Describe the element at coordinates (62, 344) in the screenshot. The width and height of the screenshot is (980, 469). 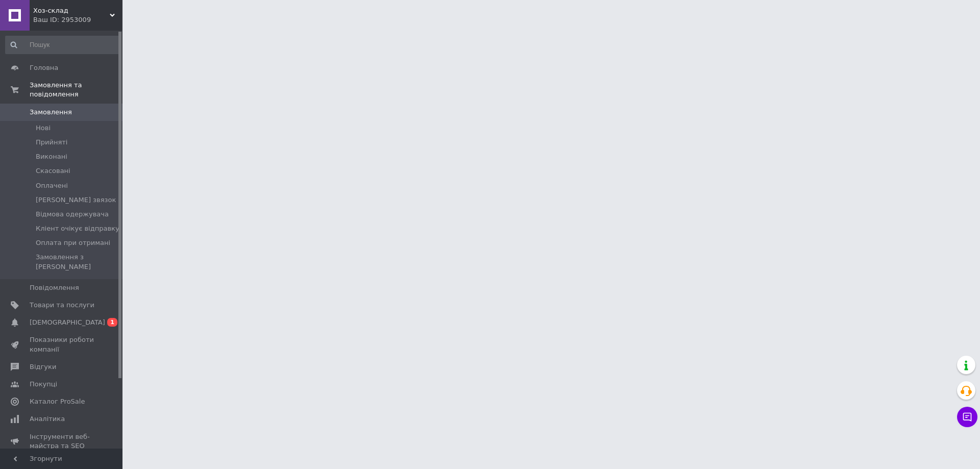
I see `span: Показники роботи компанії` at that location.